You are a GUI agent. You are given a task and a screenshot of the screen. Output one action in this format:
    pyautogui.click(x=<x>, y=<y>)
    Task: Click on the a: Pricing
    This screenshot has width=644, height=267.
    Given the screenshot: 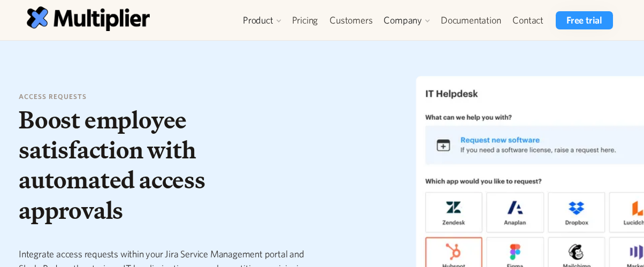 What is the action you would take?
    pyautogui.click(x=305, y=20)
    